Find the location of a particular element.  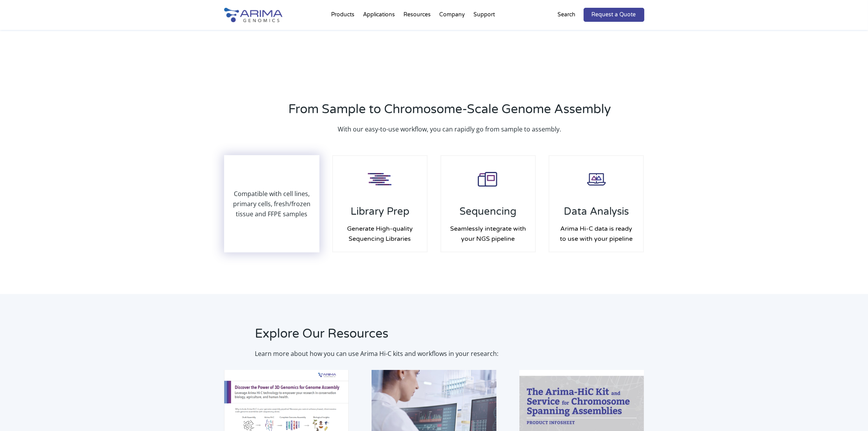

span: Invertebrate animal is located at coordinates (35, 195).